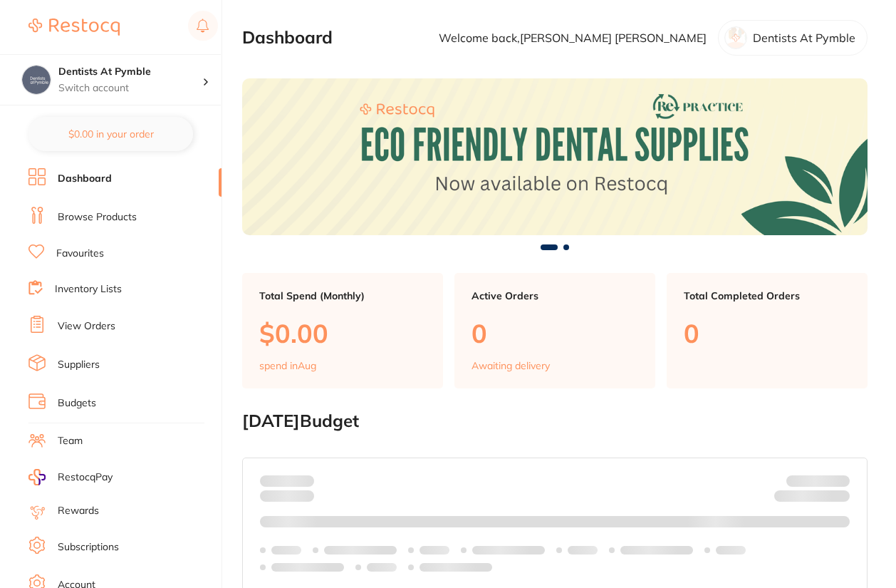 This screenshot has height=588, width=896. Describe the element at coordinates (288, 481) in the screenshot. I see `p: Spent:` at that location.